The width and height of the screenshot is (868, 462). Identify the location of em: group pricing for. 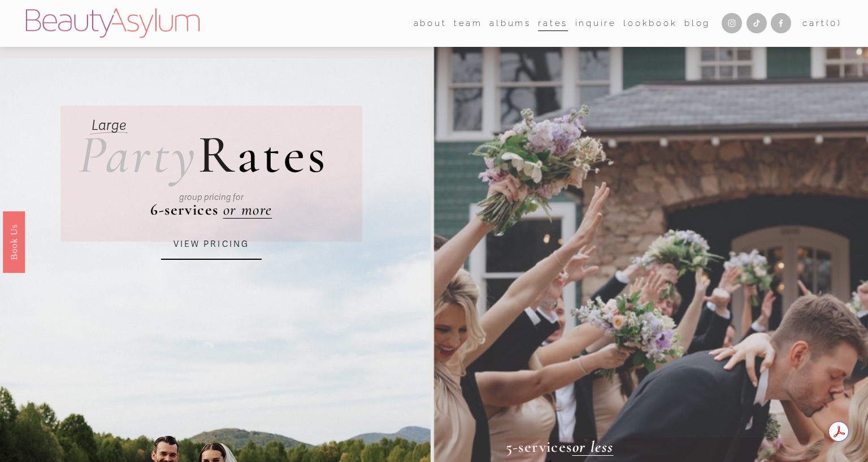
(212, 197).